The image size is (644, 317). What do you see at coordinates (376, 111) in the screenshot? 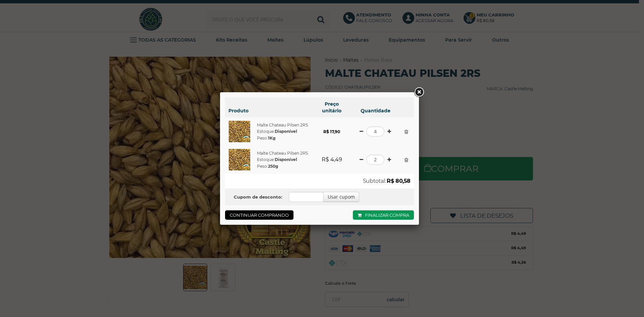
I see `h6: Quantidade` at bounding box center [376, 111].